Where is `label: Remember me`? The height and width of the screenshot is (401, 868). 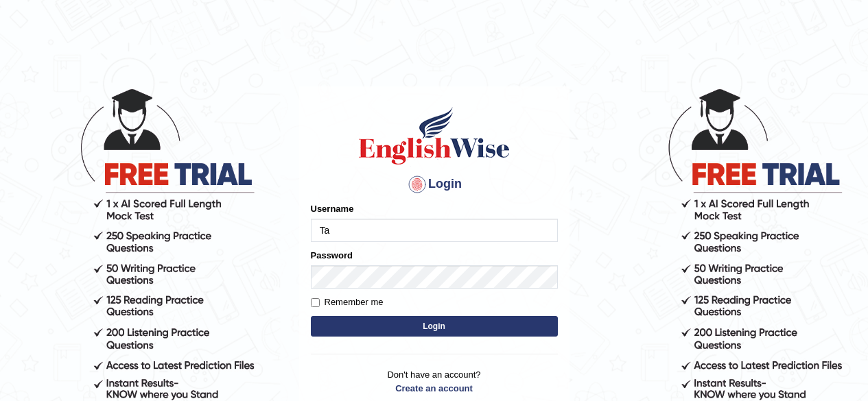 label: Remember me is located at coordinates (347, 303).